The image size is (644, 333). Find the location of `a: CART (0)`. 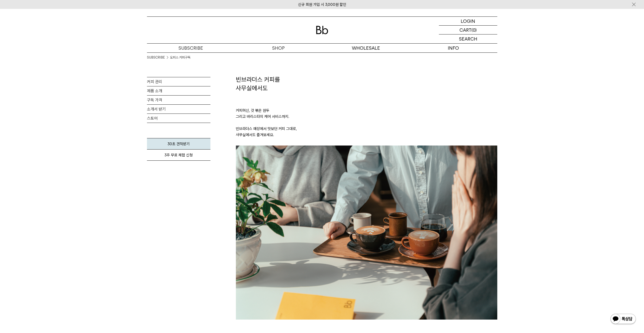

a: CART (0) is located at coordinates (468, 30).